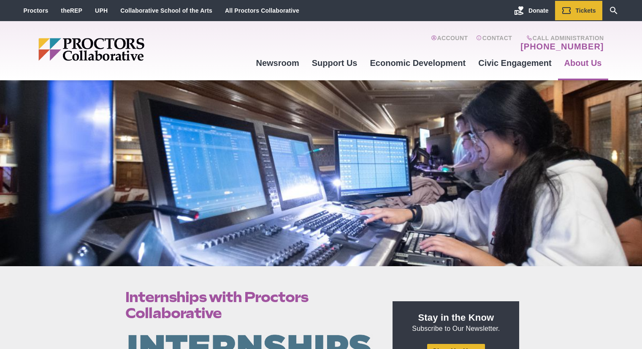 The height and width of the screenshot is (349, 642). Describe the element at coordinates (335, 63) in the screenshot. I see `a: Support Us` at that location.